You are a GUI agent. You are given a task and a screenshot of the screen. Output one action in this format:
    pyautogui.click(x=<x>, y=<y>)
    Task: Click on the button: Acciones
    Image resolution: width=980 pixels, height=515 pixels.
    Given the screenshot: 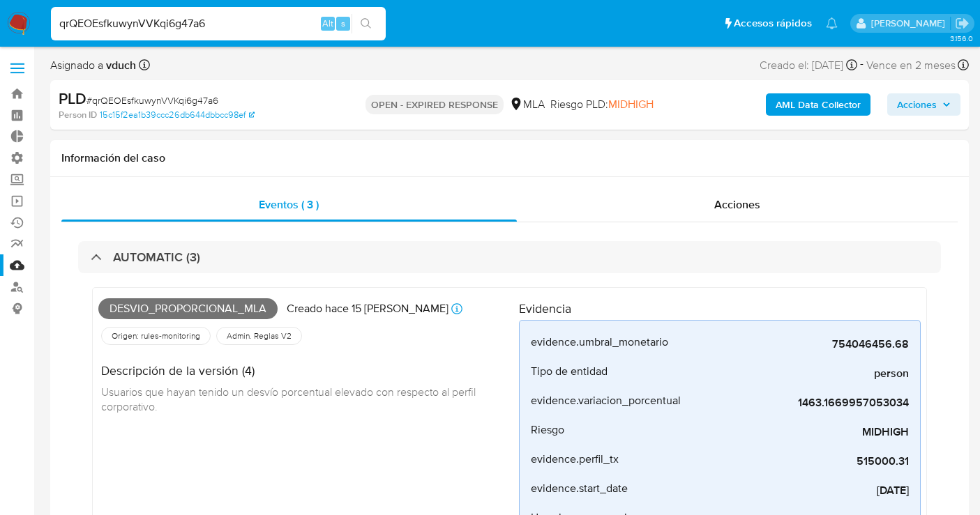 What is the action you would take?
    pyautogui.click(x=923, y=105)
    